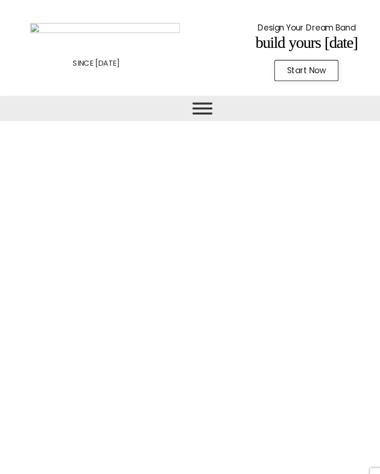 The height and width of the screenshot is (474, 380). What do you see at coordinates (288, 26) in the screenshot?
I see `p: Design Your Dream Band` at bounding box center [288, 26].